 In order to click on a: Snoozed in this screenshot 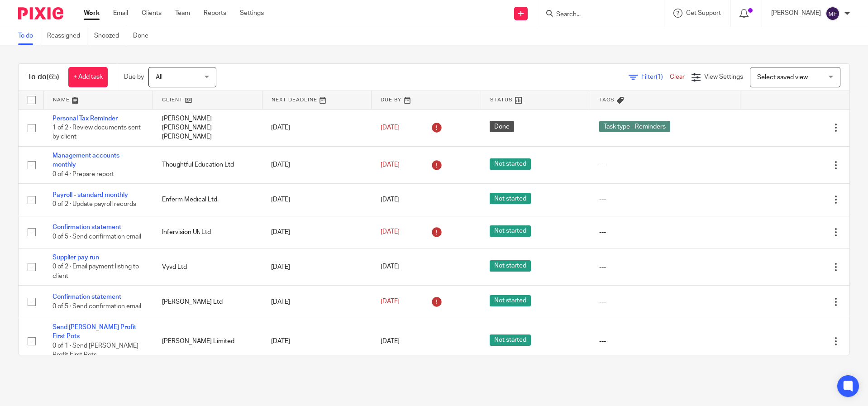, I will do `click(110, 36)`.